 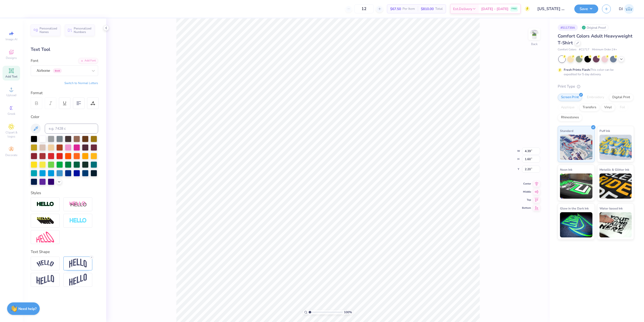 I want to click on span: Comfort Colors, so click(x=567, y=50).